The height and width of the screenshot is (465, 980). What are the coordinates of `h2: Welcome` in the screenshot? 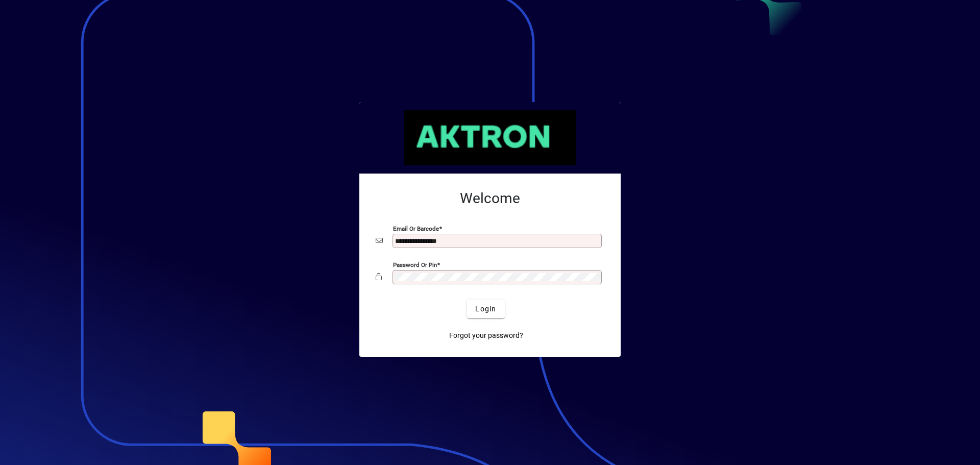 It's located at (490, 198).